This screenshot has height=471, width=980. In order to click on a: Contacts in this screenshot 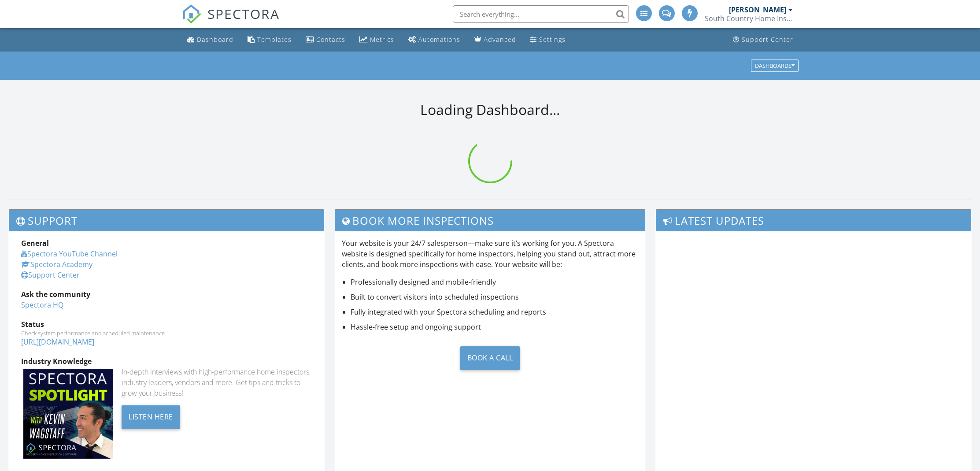, I will do `click(326, 39)`.